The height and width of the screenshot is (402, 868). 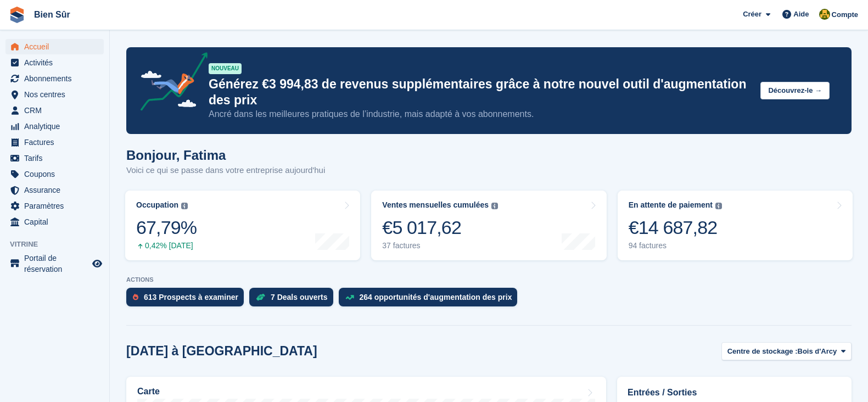 What do you see at coordinates (435, 205) in the screenshot?
I see `div: Ventes mensuelles cumulées` at bounding box center [435, 205].